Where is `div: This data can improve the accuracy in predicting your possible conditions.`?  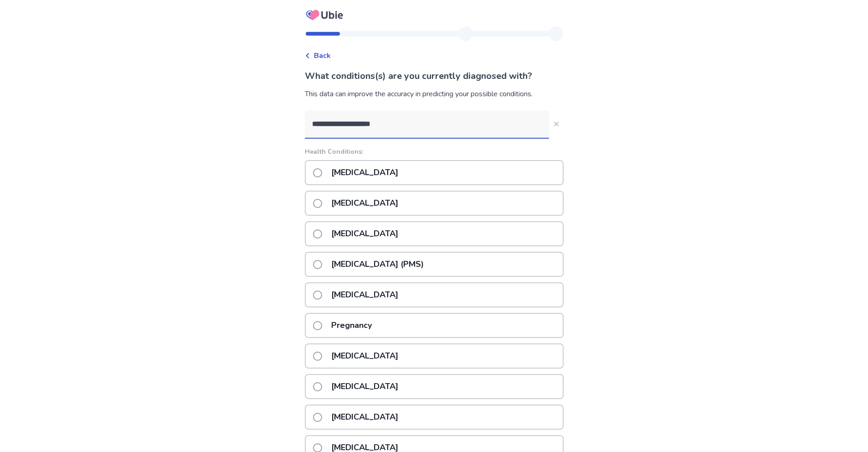 div: This data can improve the accuracy in predicting your possible conditions. is located at coordinates (434, 94).